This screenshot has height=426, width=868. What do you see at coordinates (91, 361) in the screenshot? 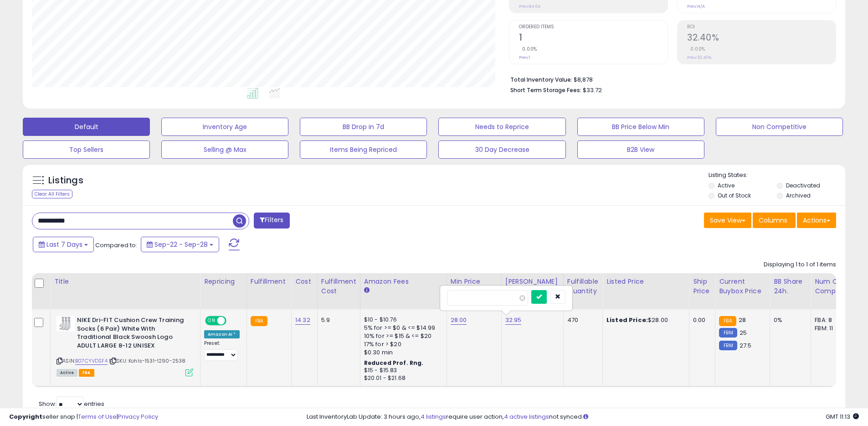
I see `a: B07CYVDSF4` at bounding box center [91, 361].